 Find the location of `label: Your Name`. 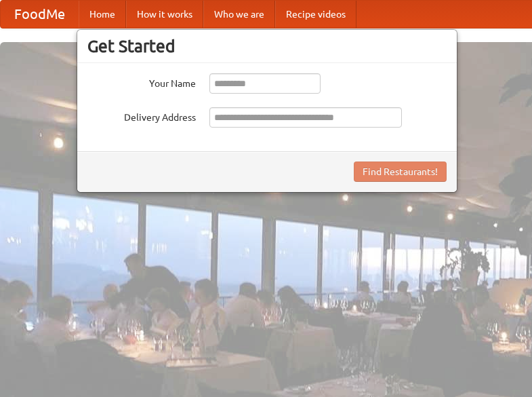

label: Your Name is located at coordinates (142, 81).